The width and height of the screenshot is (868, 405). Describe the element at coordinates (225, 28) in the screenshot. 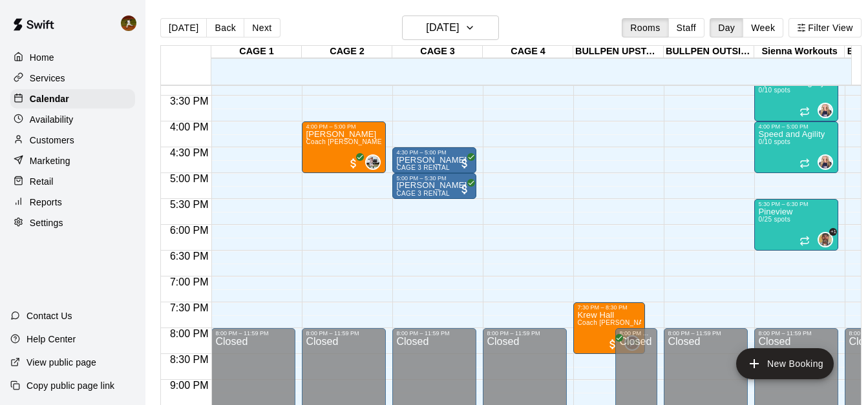

I see `button: Back` at that location.